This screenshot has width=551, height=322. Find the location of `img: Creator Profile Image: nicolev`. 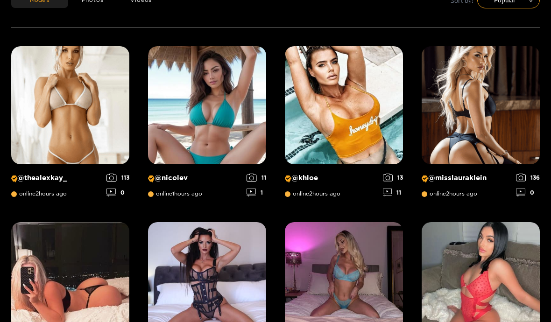

img: Creator Profile Image: nicolev is located at coordinates (207, 105).